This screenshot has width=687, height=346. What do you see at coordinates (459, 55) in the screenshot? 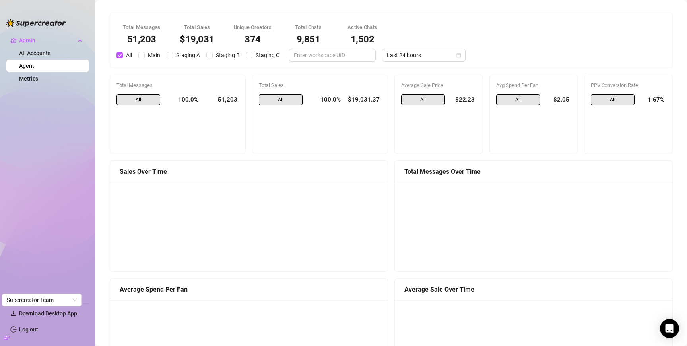
I see `span: calendar` at bounding box center [459, 55].